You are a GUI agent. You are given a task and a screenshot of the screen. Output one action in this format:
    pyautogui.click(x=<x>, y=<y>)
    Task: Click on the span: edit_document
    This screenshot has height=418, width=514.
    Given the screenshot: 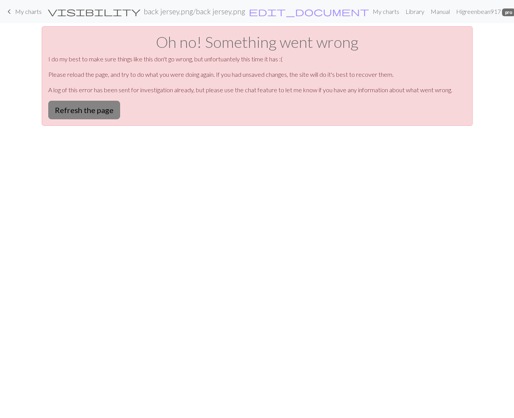 What is the action you would take?
    pyautogui.click(x=309, y=12)
    